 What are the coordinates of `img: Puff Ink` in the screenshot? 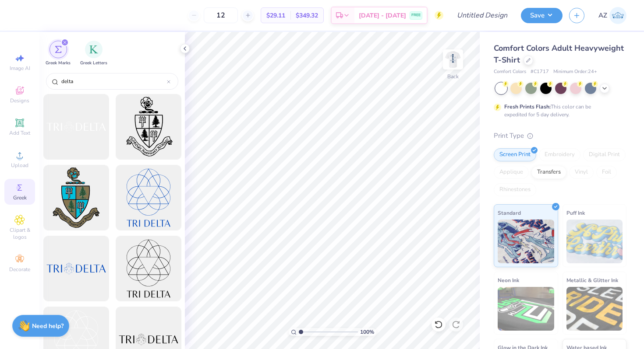 It's located at (594, 241).